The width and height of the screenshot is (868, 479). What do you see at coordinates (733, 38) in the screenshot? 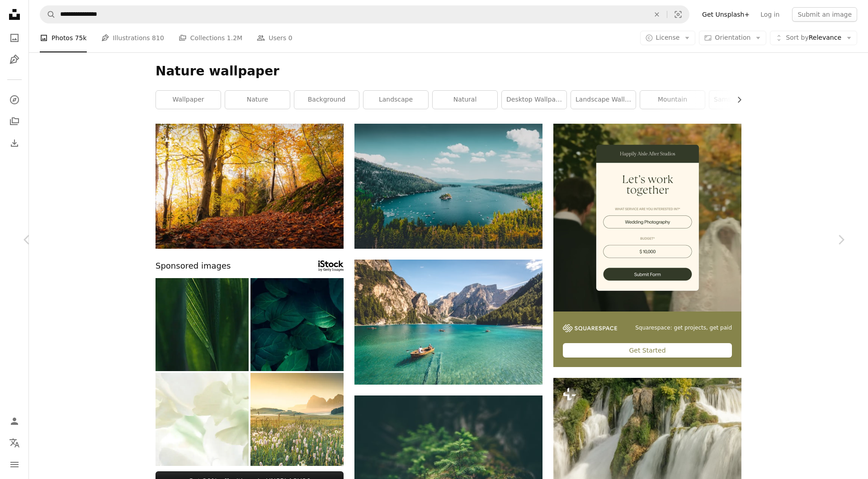
I see `span: Orientation` at bounding box center [733, 38].